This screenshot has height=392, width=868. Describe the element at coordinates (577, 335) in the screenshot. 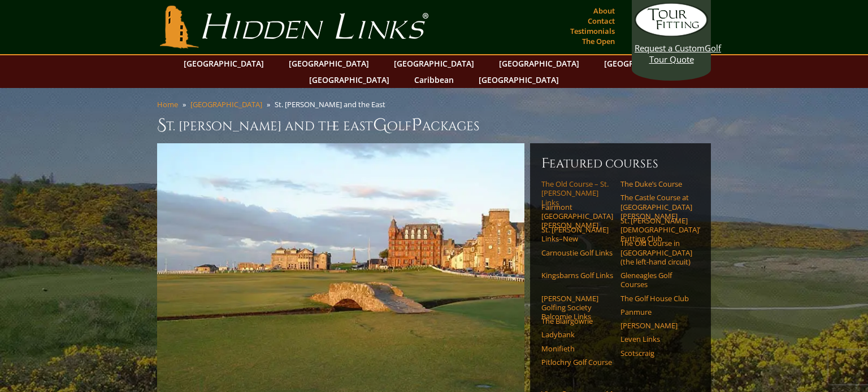

I see `a: Ladybank` at that location.